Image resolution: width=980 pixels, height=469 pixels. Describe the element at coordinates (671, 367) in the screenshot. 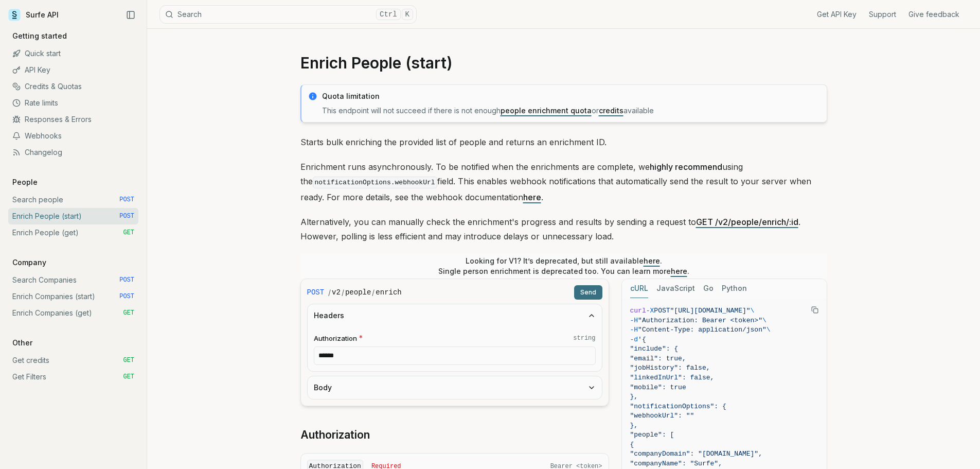

I see `span: "jobHistory": false,` at that location.